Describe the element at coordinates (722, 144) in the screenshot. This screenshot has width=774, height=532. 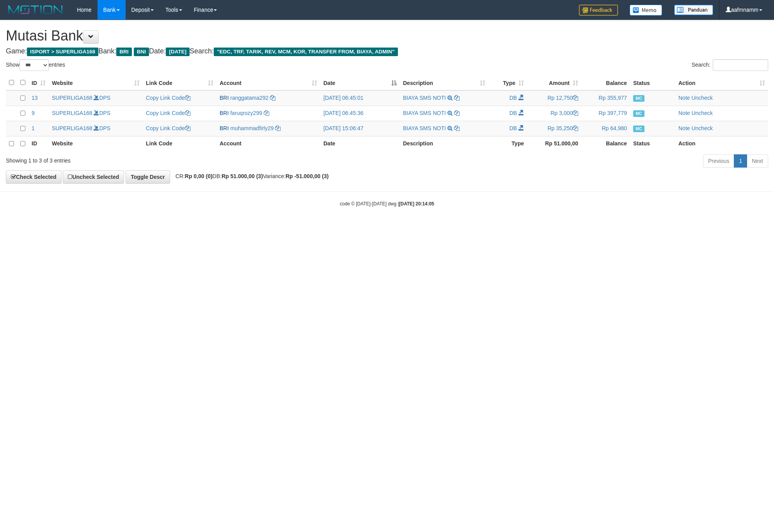
I see `th: Action` at that location.